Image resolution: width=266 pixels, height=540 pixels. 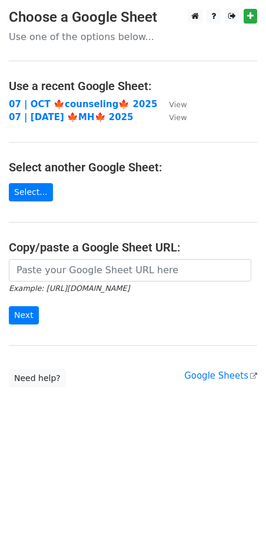 I want to click on input: Next, so click(x=24, y=315).